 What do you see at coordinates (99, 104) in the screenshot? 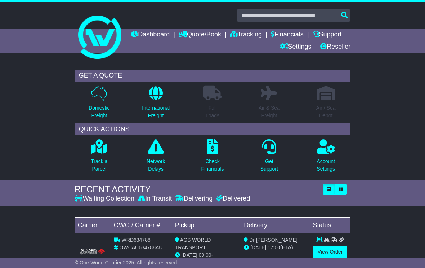
I see `a: DomesticFreight` at bounding box center [99, 104].